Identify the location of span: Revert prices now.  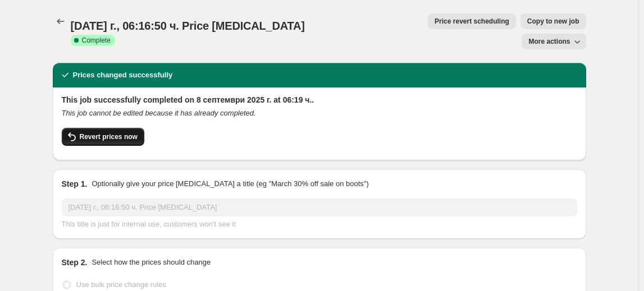
(109, 137).